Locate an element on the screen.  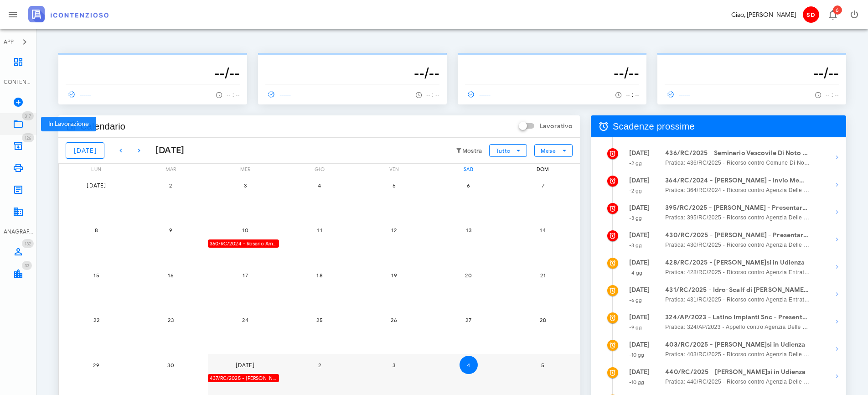
button: SD is located at coordinates (810, 14).